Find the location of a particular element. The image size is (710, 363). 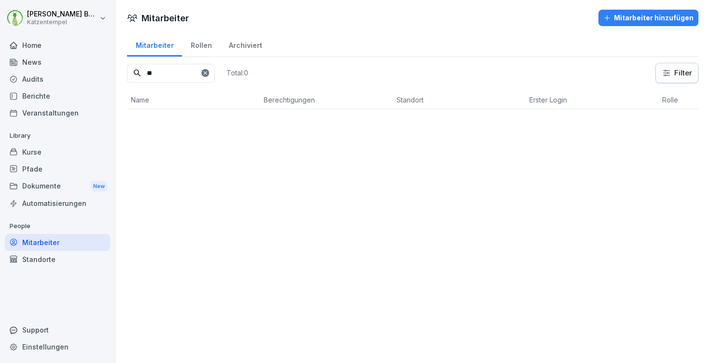

a: Rollen is located at coordinates (201, 44).